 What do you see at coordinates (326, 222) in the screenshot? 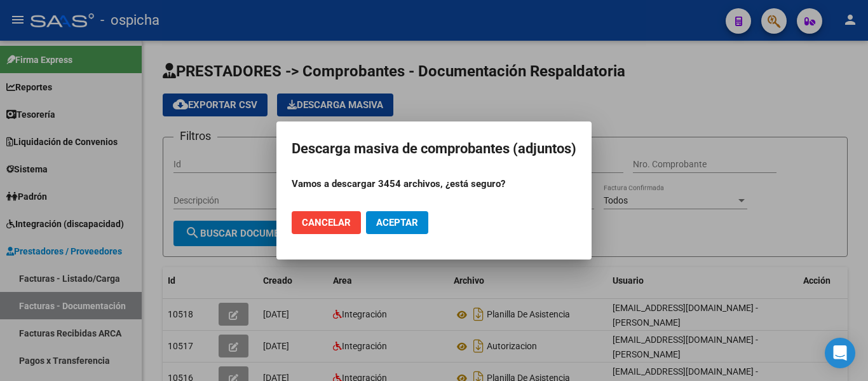
I see `span: Cancelar` at bounding box center [326, 222].